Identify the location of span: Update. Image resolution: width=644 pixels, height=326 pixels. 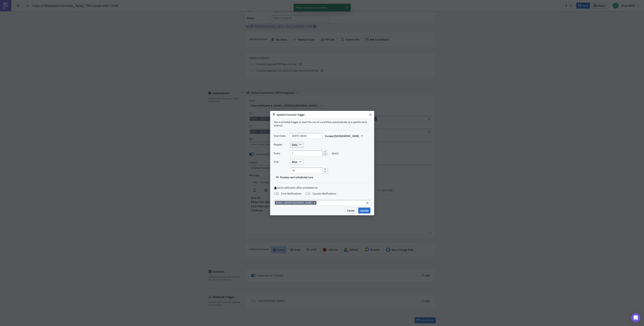
(364, 210).